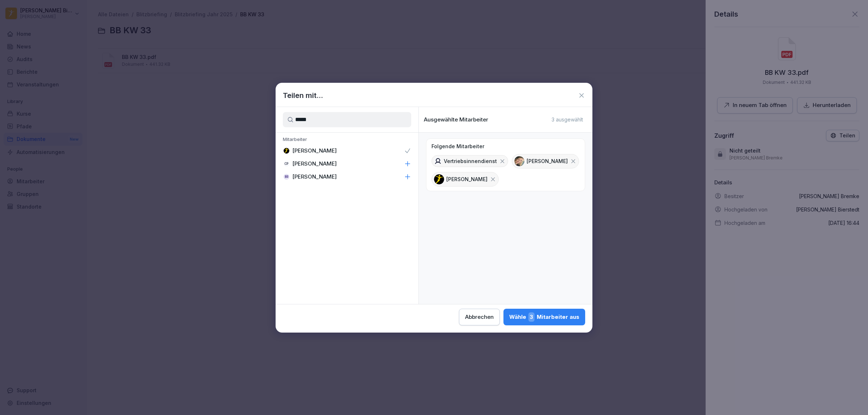  Describe the element at coordinates (520, 161) in the screenshot. I see `img: btczj08uchphfft00l736ods.png` at that location.